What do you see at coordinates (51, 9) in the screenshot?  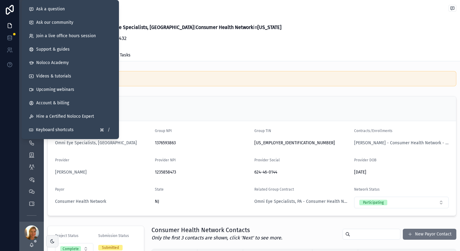 I see `span: Ask a question` at bounding box center [51, 9].